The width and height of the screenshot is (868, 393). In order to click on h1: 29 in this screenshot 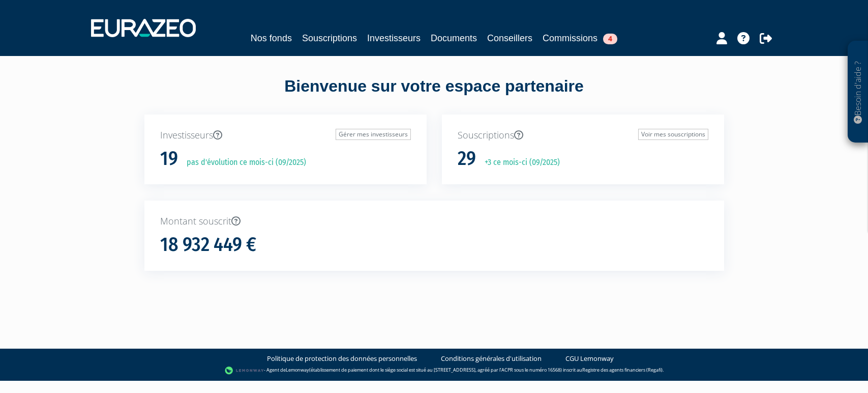, I will do `click(467, 159)`.